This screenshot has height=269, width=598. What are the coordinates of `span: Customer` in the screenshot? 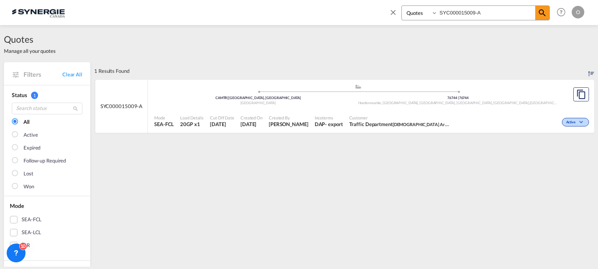 It's located at (400, 118).